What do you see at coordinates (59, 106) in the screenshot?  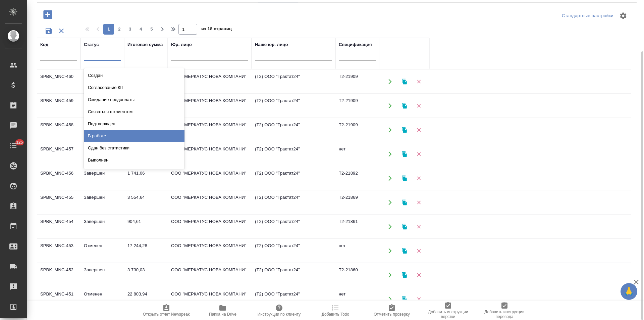 I see `td: SPBK_MNC-459` at bounding box center [59, 106].